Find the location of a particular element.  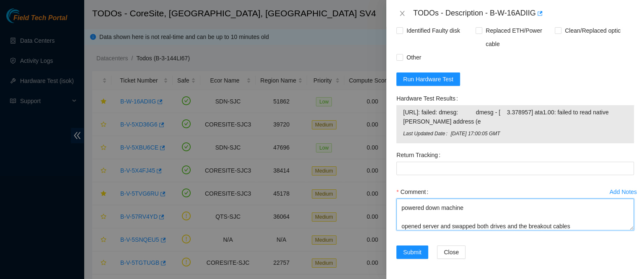

button: Add Notes is located at coordinates (623, 192).